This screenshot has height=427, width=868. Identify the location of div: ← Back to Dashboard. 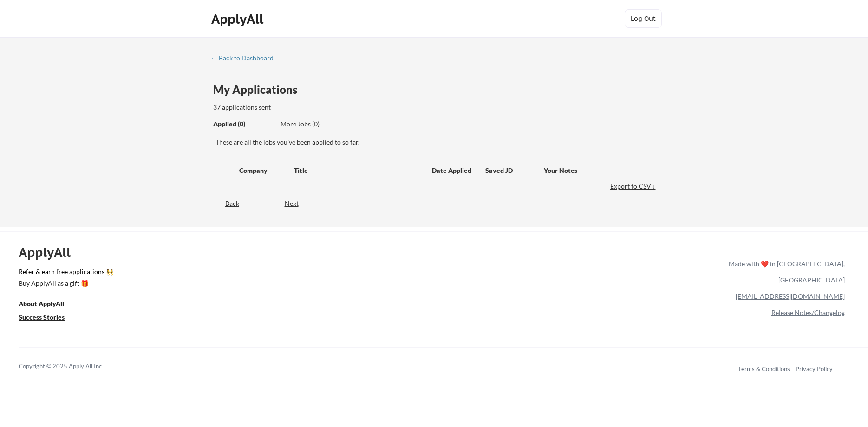
(246, 58).